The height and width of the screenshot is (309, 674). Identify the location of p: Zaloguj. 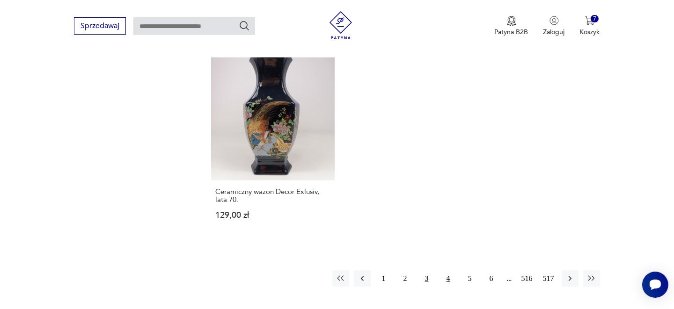
(554, 32).